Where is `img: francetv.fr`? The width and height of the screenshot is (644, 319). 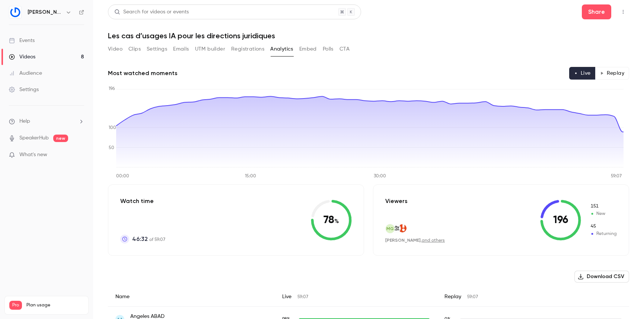
img: francetv.fr is located at coordinates (397, 229).